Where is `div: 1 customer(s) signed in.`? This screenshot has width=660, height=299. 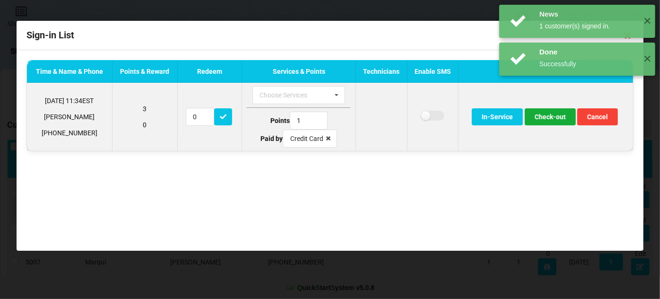 div: 1 customer(s) signed in. is located at coordinates (588, 26).